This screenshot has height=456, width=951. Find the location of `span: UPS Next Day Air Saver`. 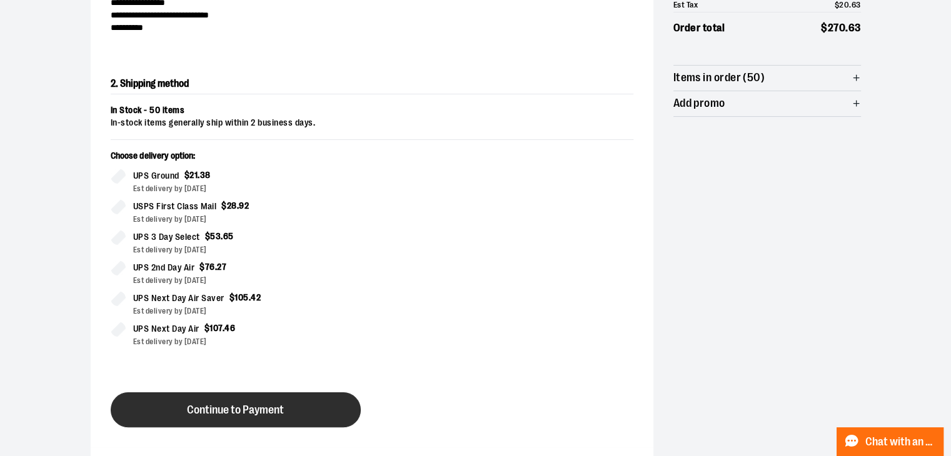

span: UPS Next Day Air Saver is located at coordinates (179, 298).